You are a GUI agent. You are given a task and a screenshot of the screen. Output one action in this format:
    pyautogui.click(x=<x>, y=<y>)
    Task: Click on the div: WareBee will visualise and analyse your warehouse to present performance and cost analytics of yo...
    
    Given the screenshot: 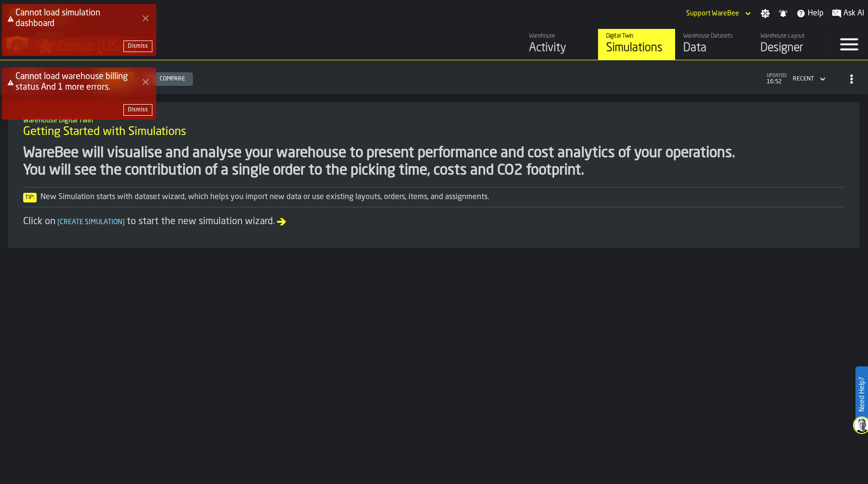 What is the action you would take?
    pyautogui.click(x=434, y=162)
    